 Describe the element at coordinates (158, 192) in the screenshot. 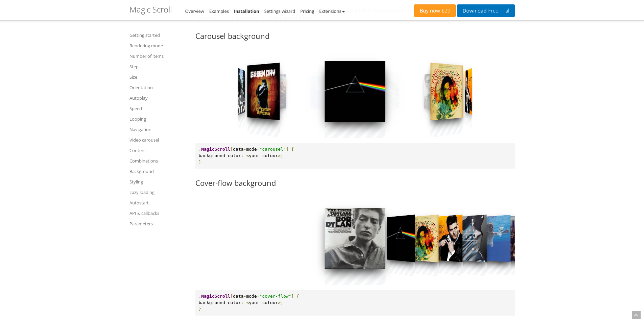

I see `a: Lazy loading` at that location.